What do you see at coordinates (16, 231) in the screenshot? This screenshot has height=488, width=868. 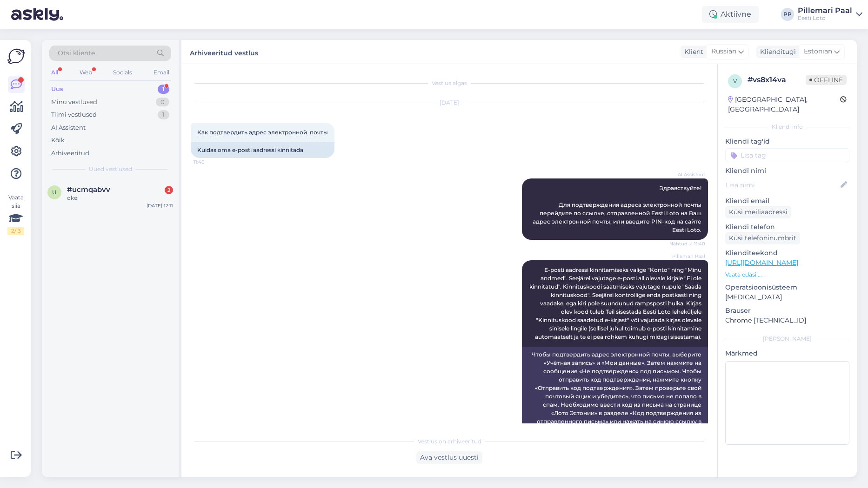 I see `div: 2 / 3` at bounding box center [16, 231].